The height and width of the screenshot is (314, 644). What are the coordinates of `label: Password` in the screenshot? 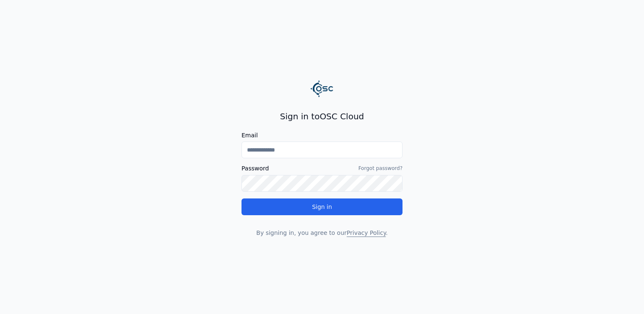 It's located at (255, 168).